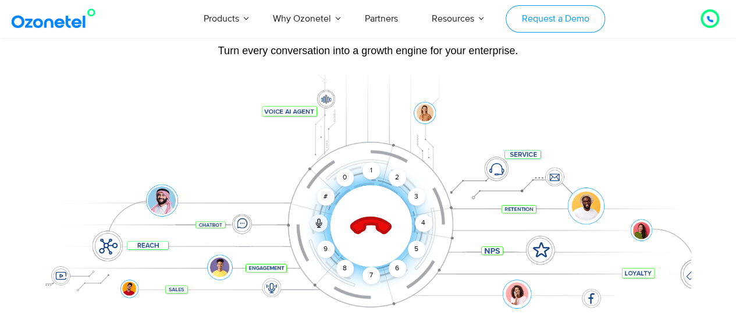  What do you see at coordinates (369, 51) in the screenshot?
I see `div: Turn every conversation into a growth engine for your enterprise.` at bounding box center [369, 51].